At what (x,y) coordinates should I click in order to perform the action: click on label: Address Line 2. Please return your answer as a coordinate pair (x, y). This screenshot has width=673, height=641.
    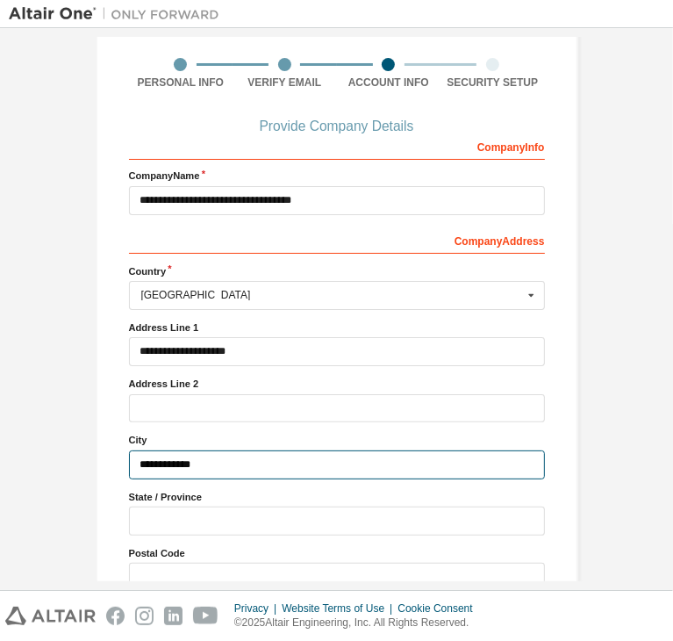
    Looking at the image, I should click on (337, 384).